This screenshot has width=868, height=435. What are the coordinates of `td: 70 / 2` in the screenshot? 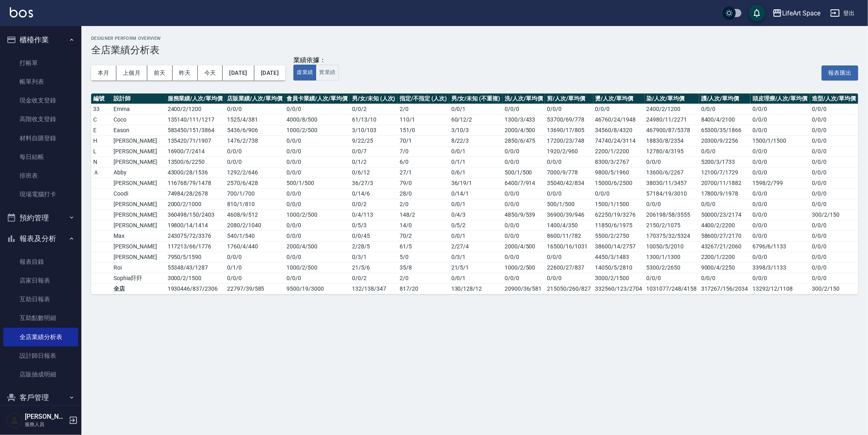 It's located at (423, 236).